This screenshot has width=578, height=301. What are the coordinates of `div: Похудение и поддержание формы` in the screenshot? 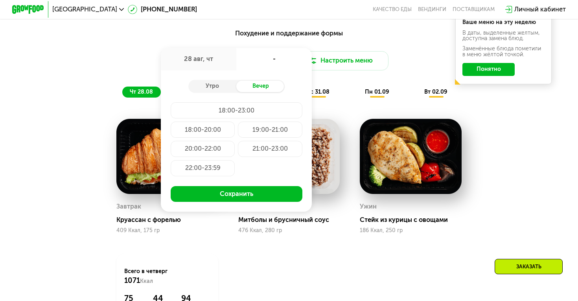 It's located at (289, 33).